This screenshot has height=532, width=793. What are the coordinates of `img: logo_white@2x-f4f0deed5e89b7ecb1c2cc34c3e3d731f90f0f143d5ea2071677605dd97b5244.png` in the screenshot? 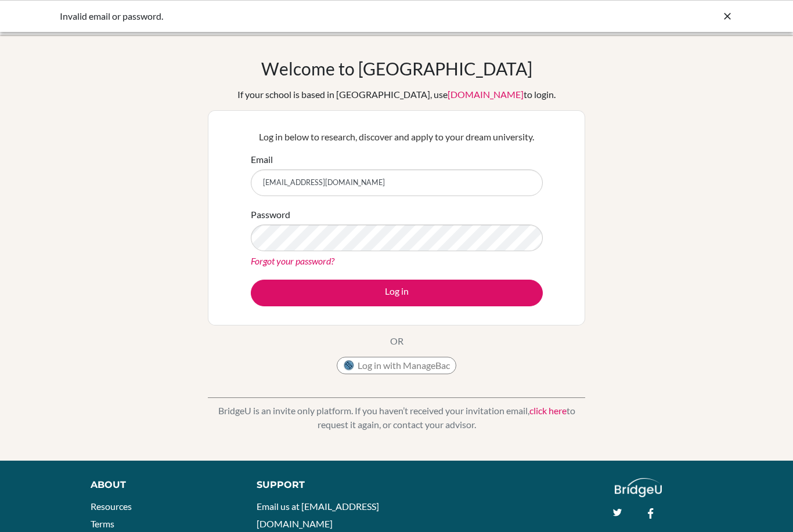 It's located at (637, 487).